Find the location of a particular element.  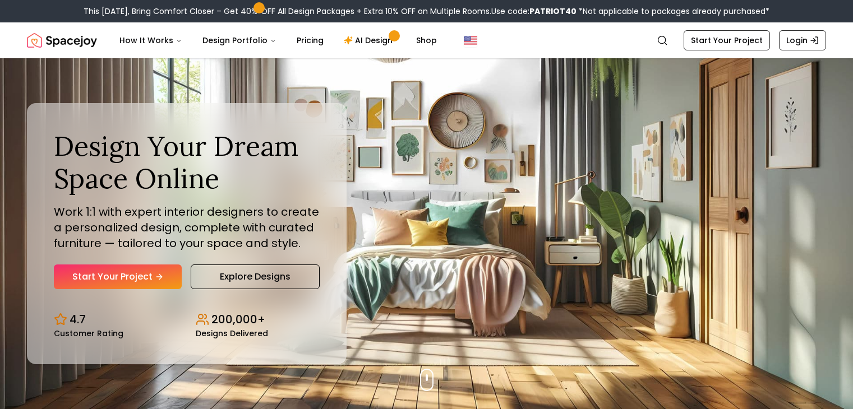

span: Use code: is located at coordinates (534, 11).